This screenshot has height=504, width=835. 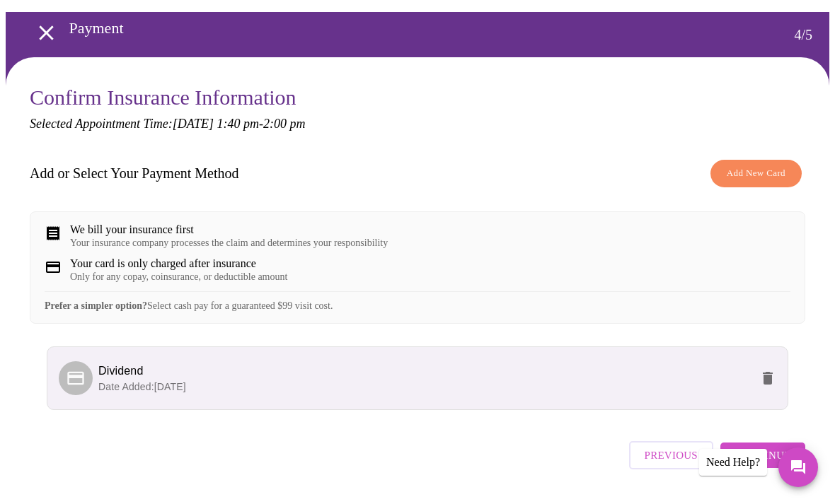 What do you see at coordinates (670, 456) in the screenshot?
I see `button: Previous` at bounding box center [670, 456].